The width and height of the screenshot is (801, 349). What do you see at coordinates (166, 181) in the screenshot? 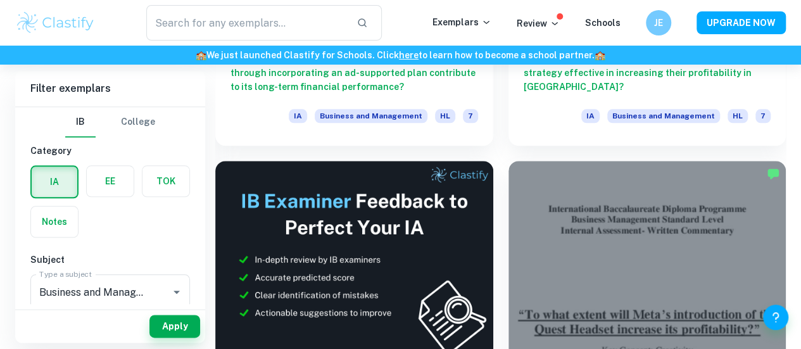
I see `button: TOK` at bounding box center [166, 181].